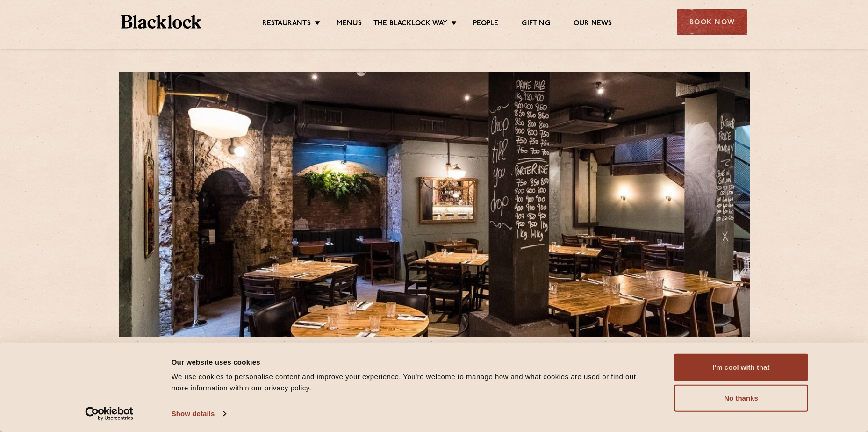  I want to click on button: I'm cool with that, so click(741, 368).